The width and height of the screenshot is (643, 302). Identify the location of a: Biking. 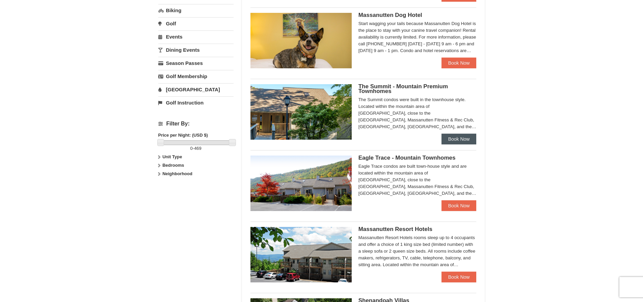
(196, 10).